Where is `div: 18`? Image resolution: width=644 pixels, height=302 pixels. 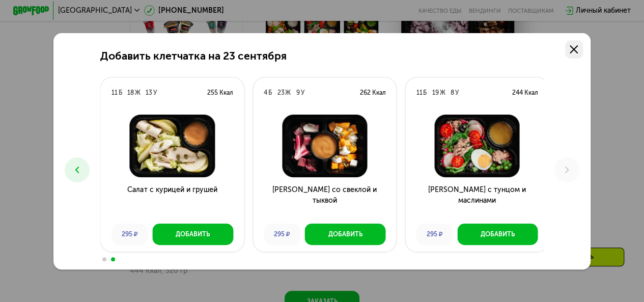 div: 18 is located at coordinates (130, 93).